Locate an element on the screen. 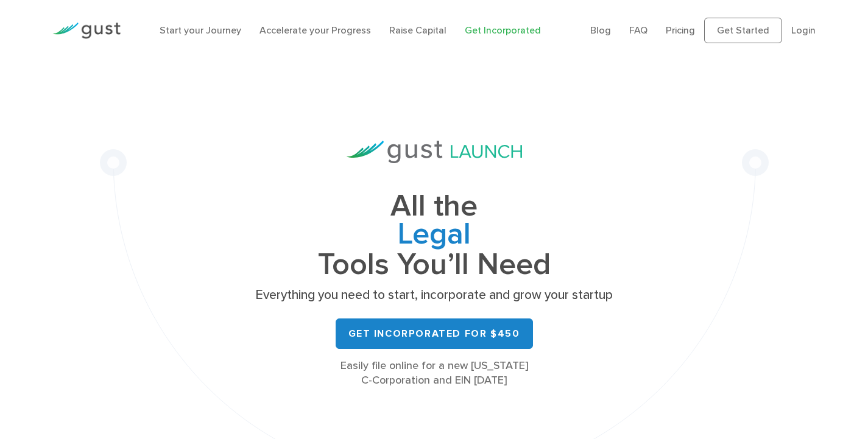 This screenshot has width=868, height=439. h1: All the Tools You’ll Need is located at coordinates (434, 235).